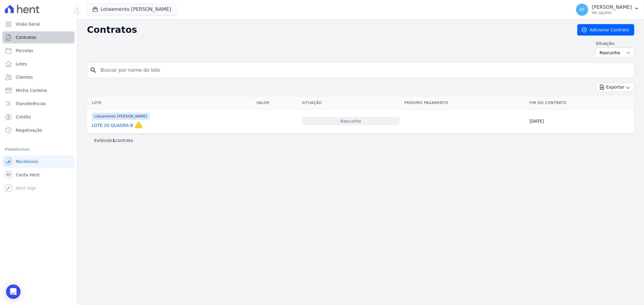  What do you see at coordinates (465, 103) in the screenshot?
I see `th: Próximo Pagamento` at bounding box center [465, 103].